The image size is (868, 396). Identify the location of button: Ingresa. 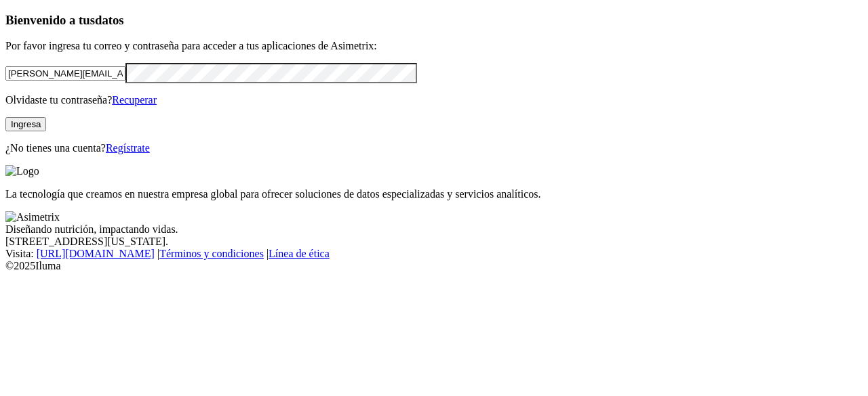
(26, 124).